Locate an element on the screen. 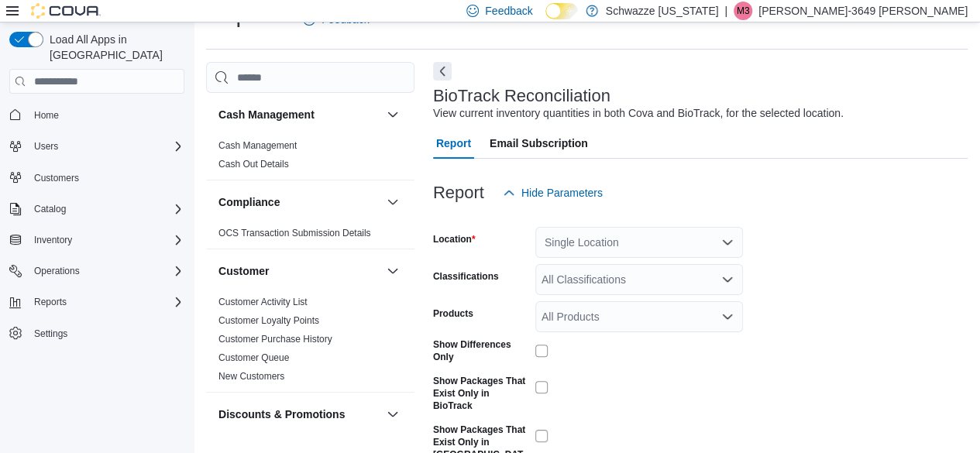 Image resolution: width=980 pixels, height=453 pixels. span: Cash Out Details is located at coordinates (253, 164).